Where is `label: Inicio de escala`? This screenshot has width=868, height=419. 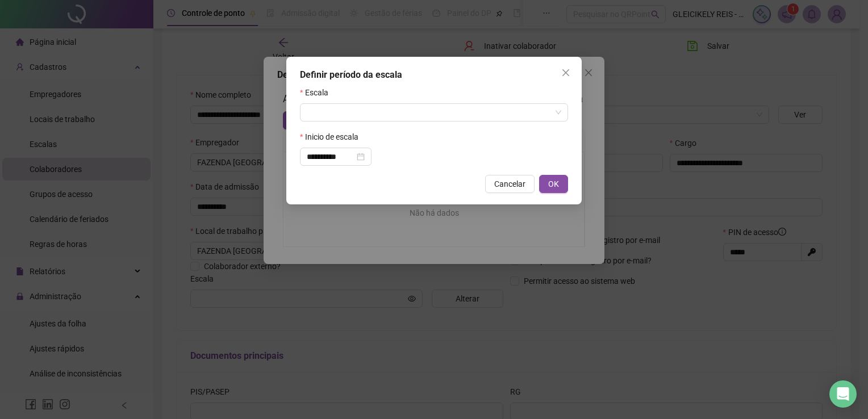
label: Inicio de escala is located at coordinates (333, 137).